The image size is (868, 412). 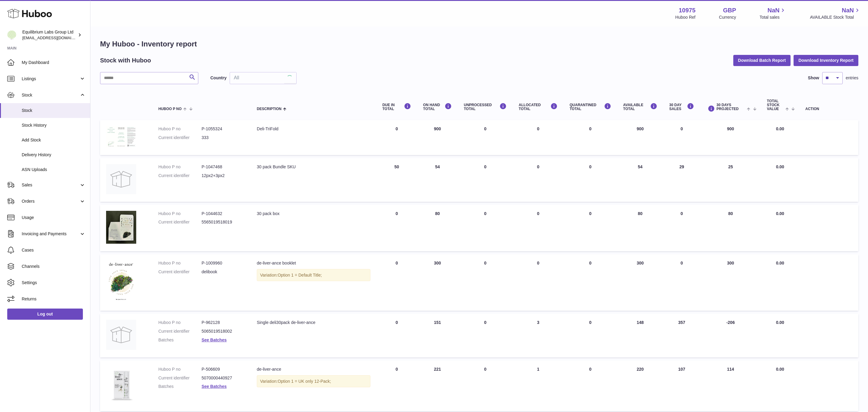 What do you see at coordinates (300, 275) in the screenshot?
I see `span: Option 1 = Default Title;` at bounding box center [300, 275].